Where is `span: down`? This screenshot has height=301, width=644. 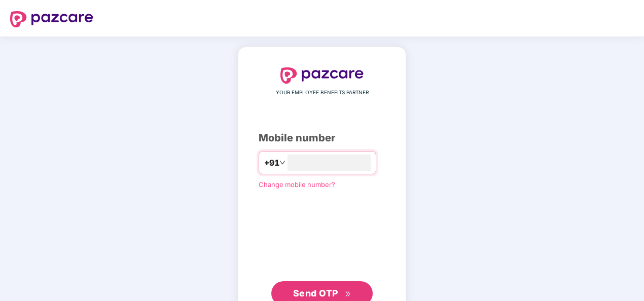 span: down is located at coordinates (282, 163).